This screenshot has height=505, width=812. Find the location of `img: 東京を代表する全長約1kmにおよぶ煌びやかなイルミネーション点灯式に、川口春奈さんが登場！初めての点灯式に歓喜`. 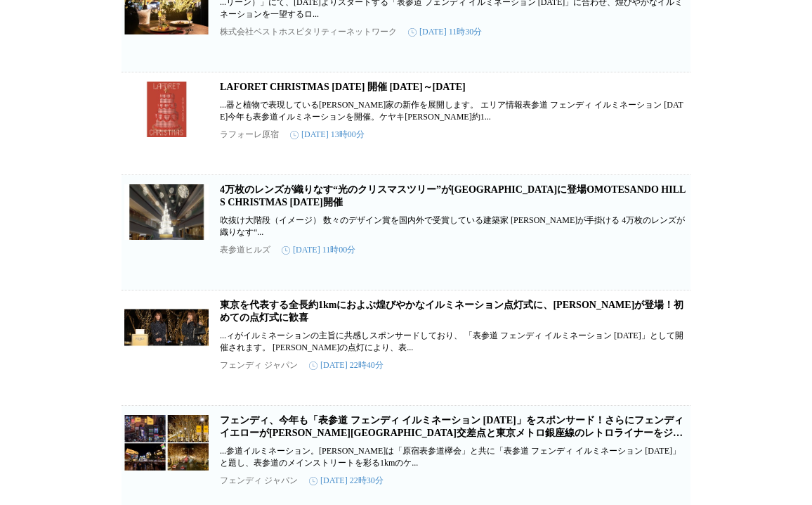

img: 東京を代表する全長約1kmにおよぶ煌びやかなイルミネーション点灯式に、川口春奈さんが登場！初めての点灯式に歓喜 is located at coordinates (167, 327).